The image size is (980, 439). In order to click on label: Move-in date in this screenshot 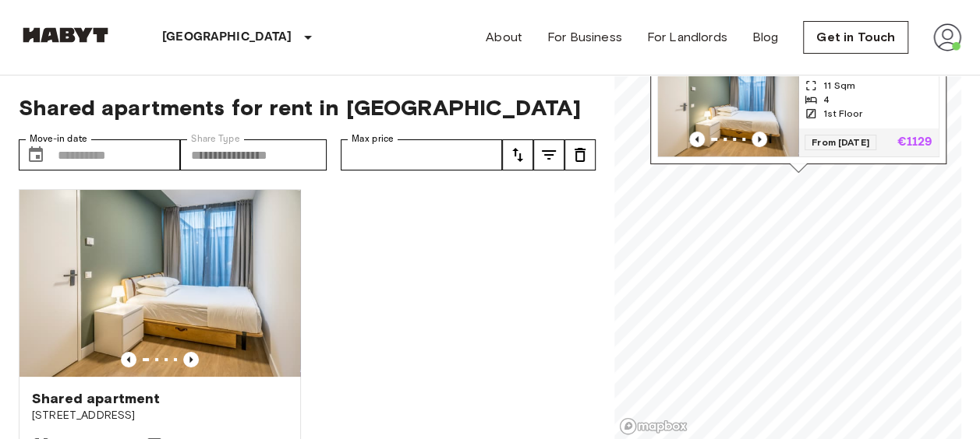, I will do `click(59, 139)`.